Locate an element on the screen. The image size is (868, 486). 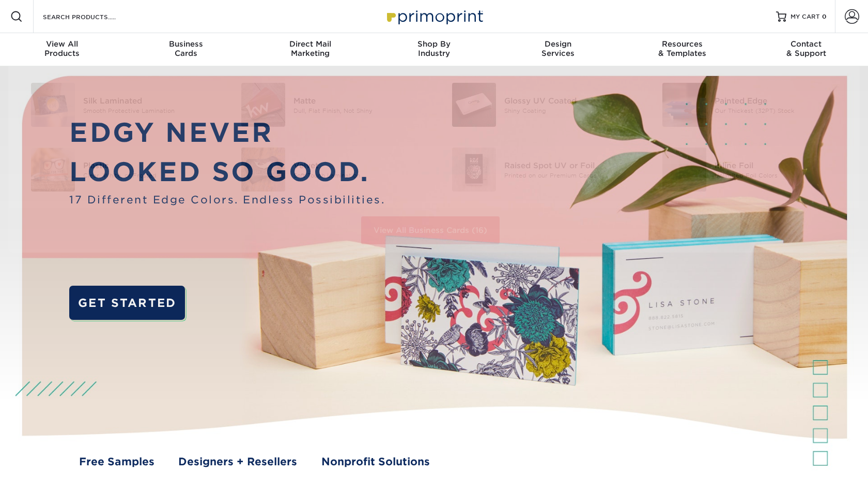
div: Services is located at coordinates (558, 48).